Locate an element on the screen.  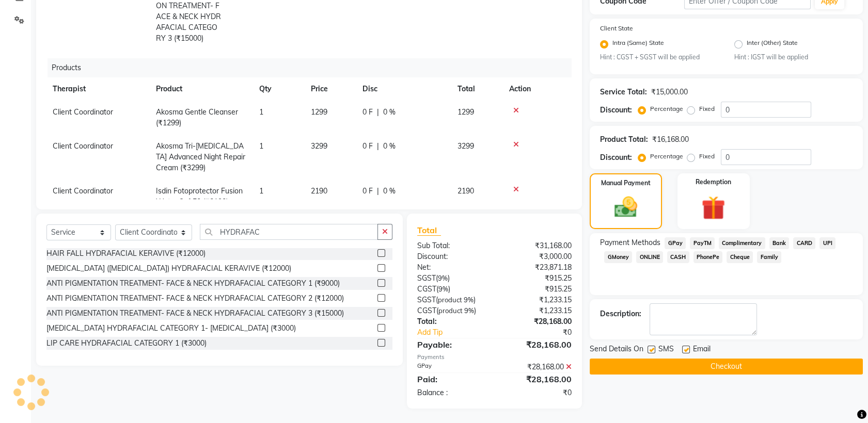
div: ₹0 is located at coordinates (537, 392).